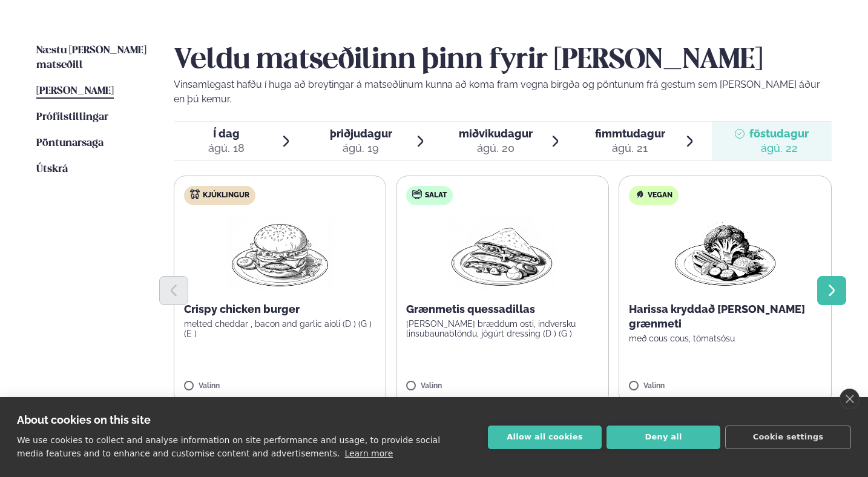  Describe the element at coordinates (435, 196) in the screenshot. I see `span: Salat` at that location.